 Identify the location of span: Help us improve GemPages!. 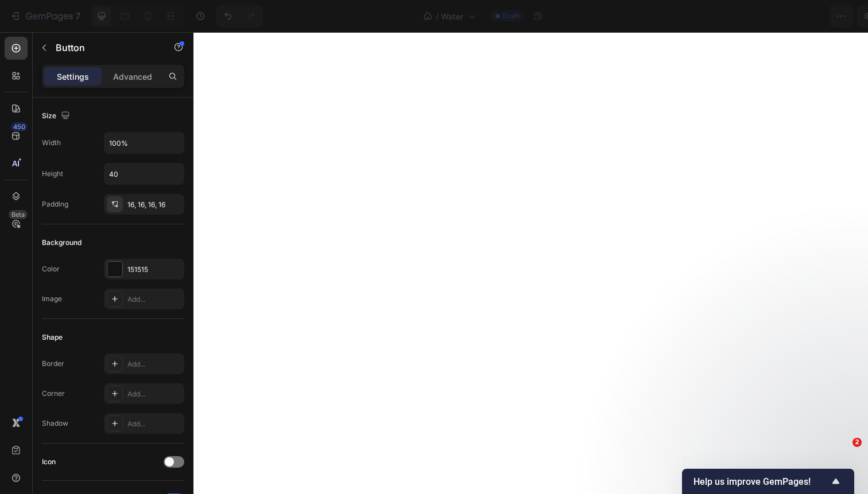
(761, 481).